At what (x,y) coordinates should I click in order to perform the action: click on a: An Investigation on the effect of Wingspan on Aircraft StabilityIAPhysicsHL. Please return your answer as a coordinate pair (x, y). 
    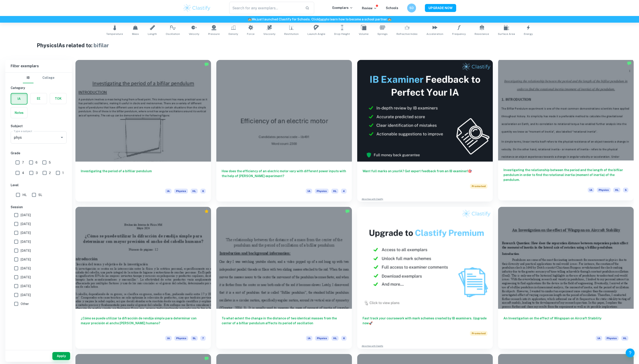
    Looking at the image, I should click on (565, 277).